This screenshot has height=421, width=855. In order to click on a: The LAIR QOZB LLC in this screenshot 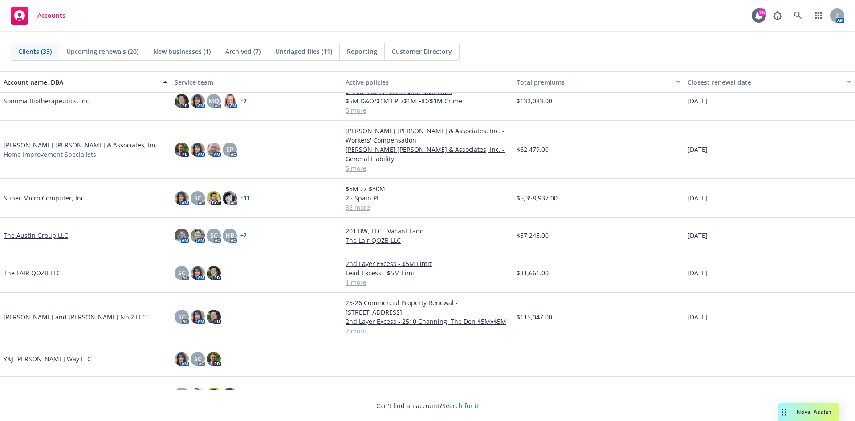, I will do `click(32, 273)`.